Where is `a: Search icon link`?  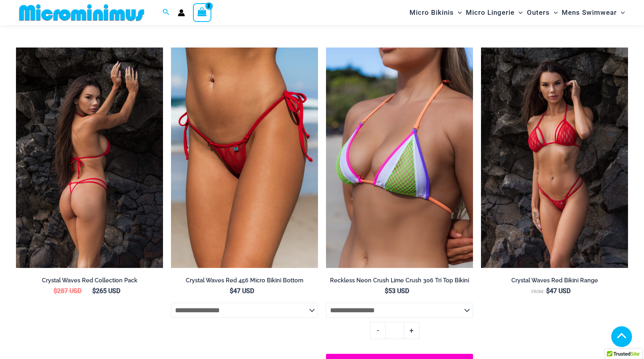
a: Search icon link is located at coordinates (166, 13).